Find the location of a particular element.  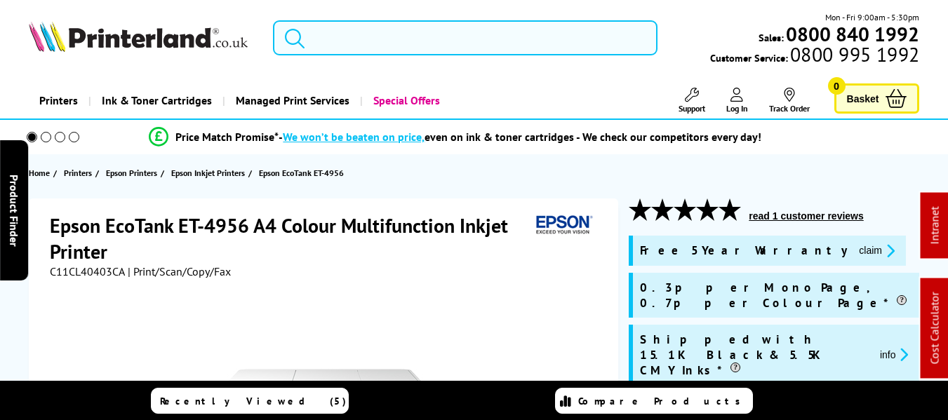

span: 0.3p per Mono Page, 0.7p per Colour Page* is located at coordinates (776, 296).